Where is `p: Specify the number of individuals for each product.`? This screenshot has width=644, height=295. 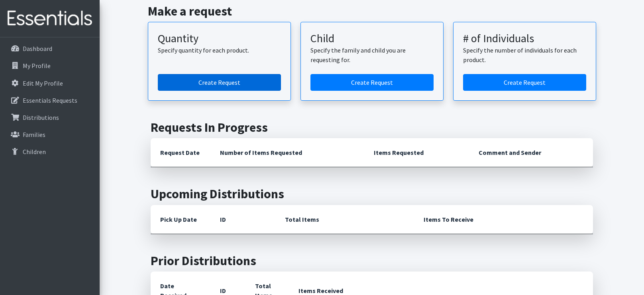 p: Specify the number of individuals for each product. is located at coordinates (524, 55).